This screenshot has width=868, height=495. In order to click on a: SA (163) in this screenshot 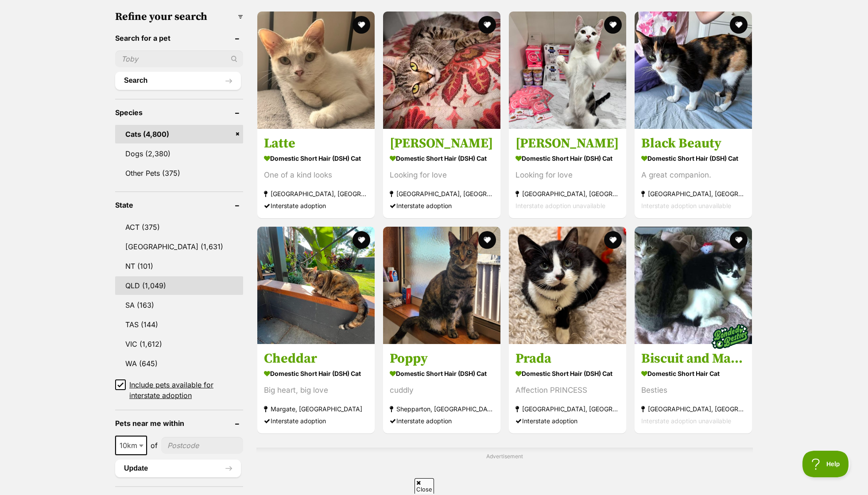, I will do `click(179, 305)`.